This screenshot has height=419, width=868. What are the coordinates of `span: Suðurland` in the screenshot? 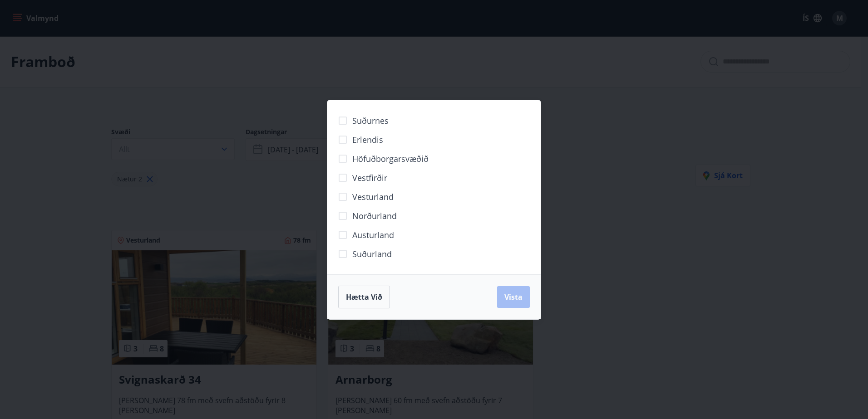 It's located at (372, 254).